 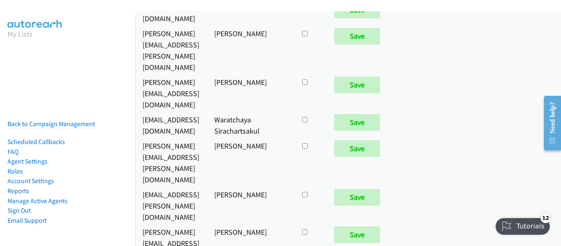 What do you see at coordinates (15, 171) in the screenshot?
I see `a: Roles` at bounding box center [15, 171].